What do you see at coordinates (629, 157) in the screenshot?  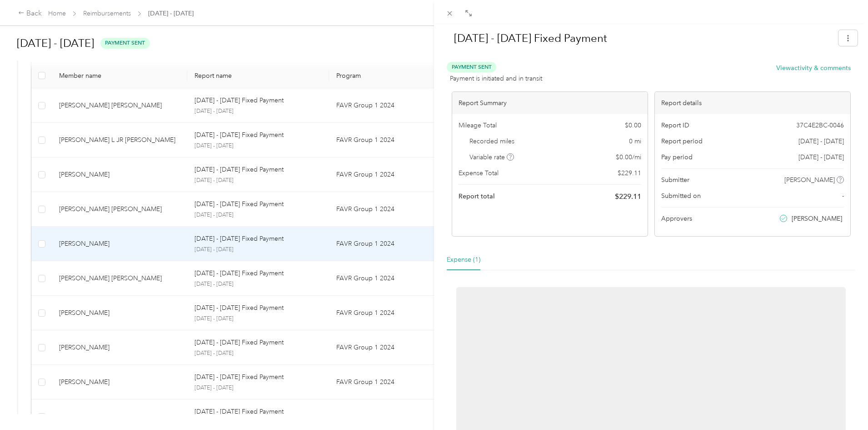 I see `span: $ 0.00 / mi` at bounding box center [629, 157].